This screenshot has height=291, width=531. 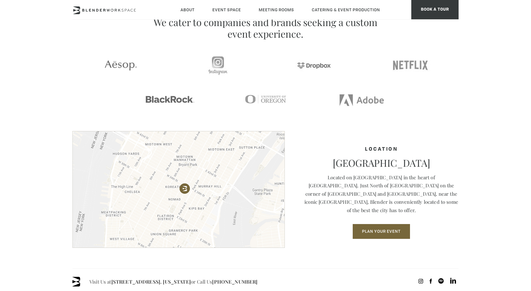 I want to click on div: Chat Widget, so click(x=459, y=162).